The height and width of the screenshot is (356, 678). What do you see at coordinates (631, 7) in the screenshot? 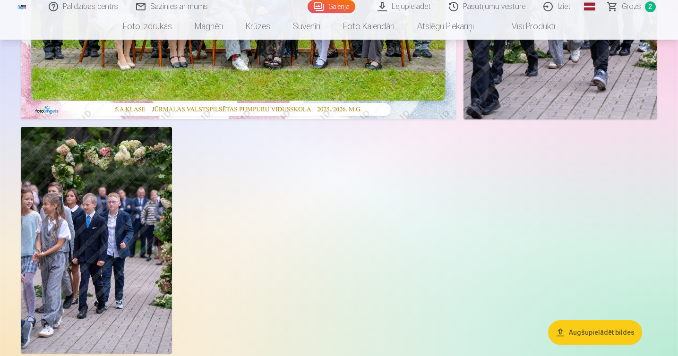
I see `span: Grozs` at bounding box center [631, 7].